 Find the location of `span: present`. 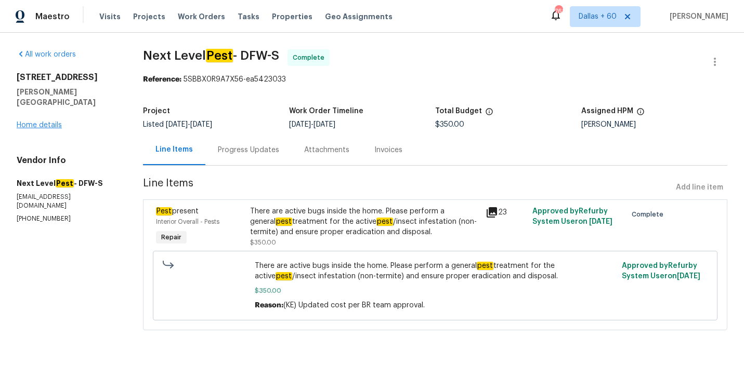

span: present is located at coordinates (177, 211).